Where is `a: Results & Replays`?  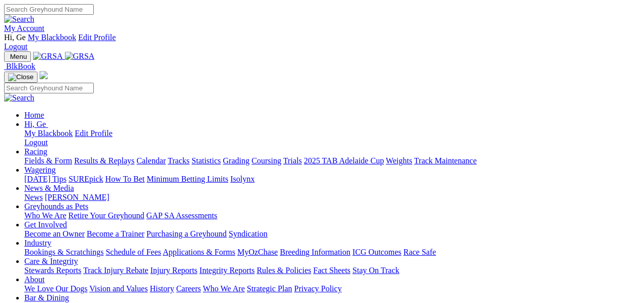 a: Results & Replays is located at coordinates (104, 160).